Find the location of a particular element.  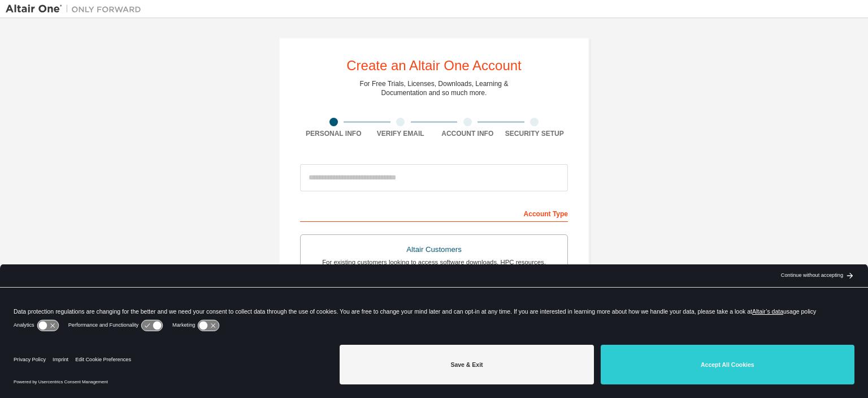

div: Altair Customers is located at coordinates (434, 249).